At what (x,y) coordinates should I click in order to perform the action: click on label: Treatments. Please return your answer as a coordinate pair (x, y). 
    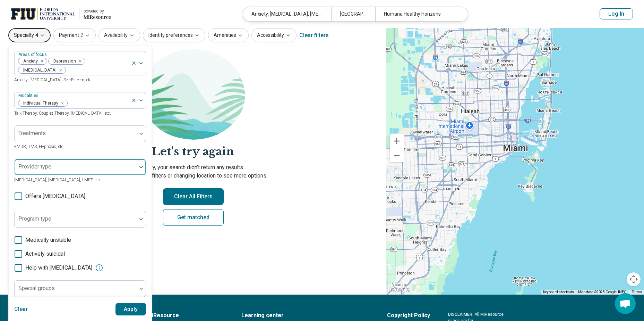
    Looking at the image, I should click on (32, 133).